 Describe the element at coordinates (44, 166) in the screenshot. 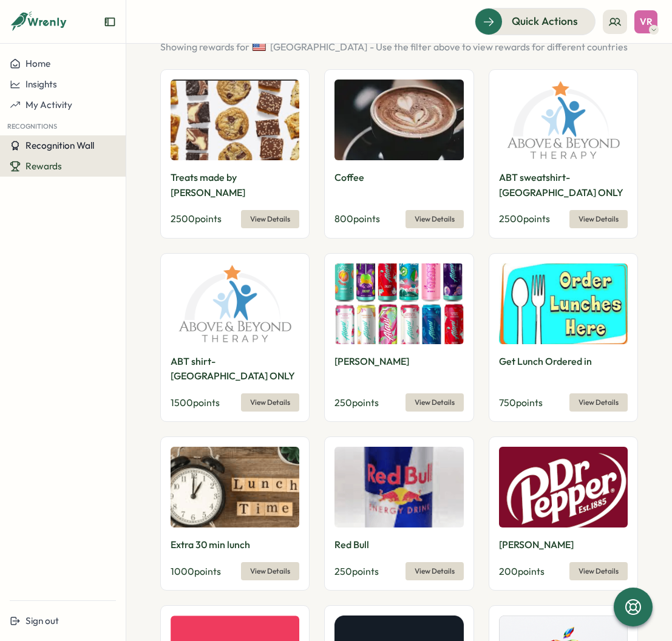

I see `span: Rewards` at that location.